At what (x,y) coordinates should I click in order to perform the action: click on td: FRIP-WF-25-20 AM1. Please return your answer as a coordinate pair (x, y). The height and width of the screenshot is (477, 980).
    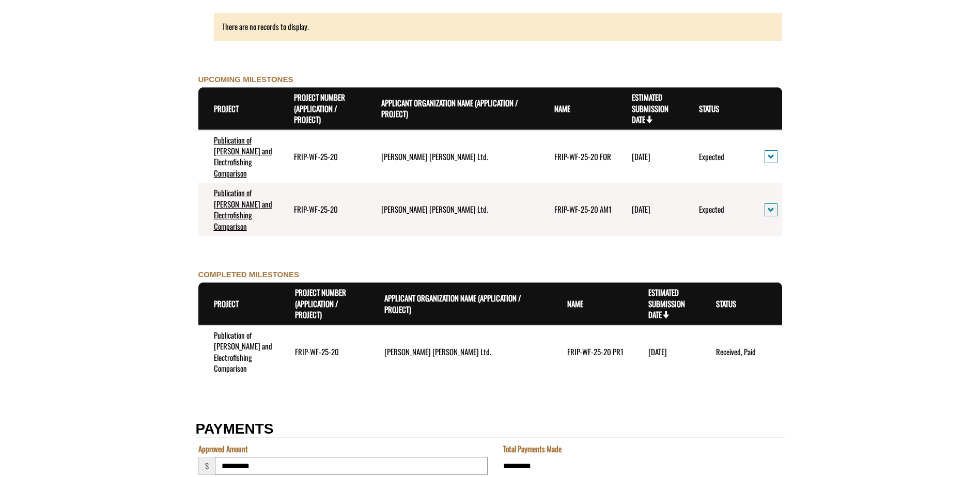
    Looking at the image, I should click on (577, 209).